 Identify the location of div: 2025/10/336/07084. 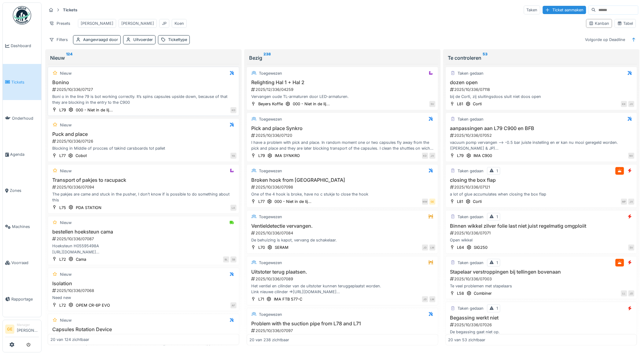
(343, 233).